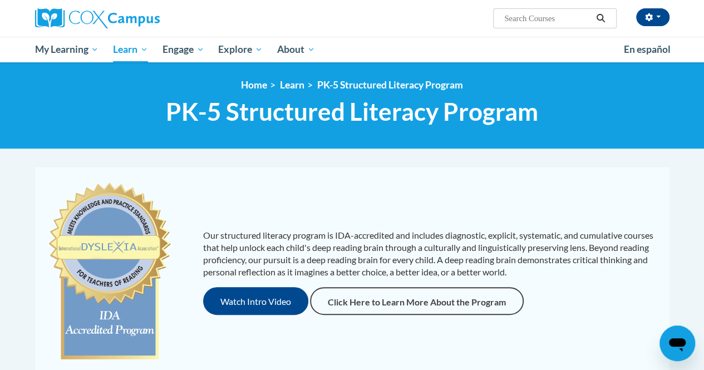 The image size is (704, 370). I want to click on span: My Learning, so click(66, 50).